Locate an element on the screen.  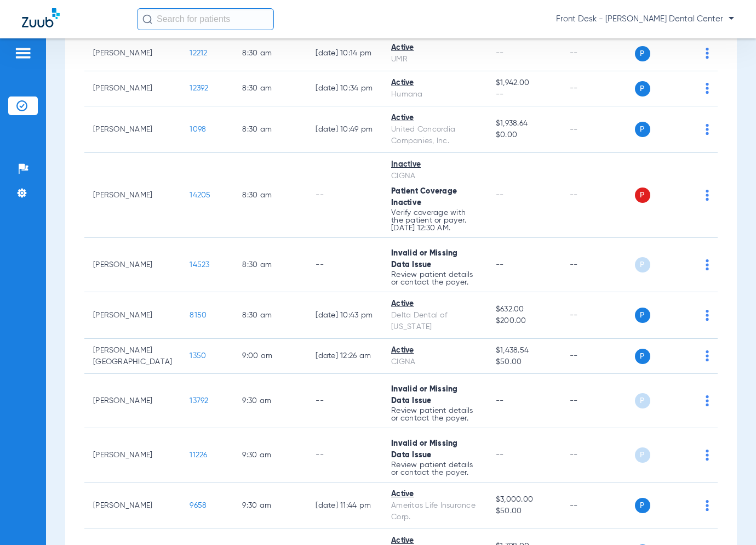
div: Inactive is located at coordinates (435, 164).